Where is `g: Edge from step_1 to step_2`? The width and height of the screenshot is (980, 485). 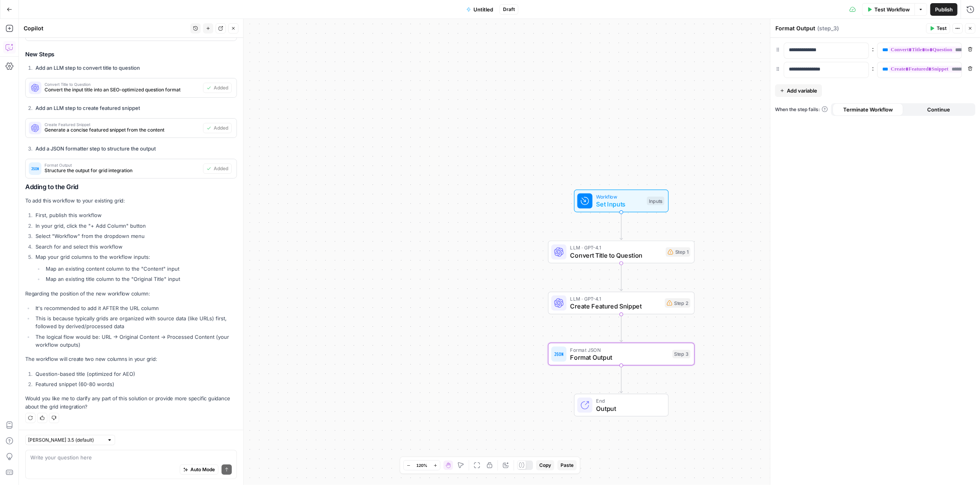
g: Edge from step_1 to step_2 is located at coordinates (621, 277).